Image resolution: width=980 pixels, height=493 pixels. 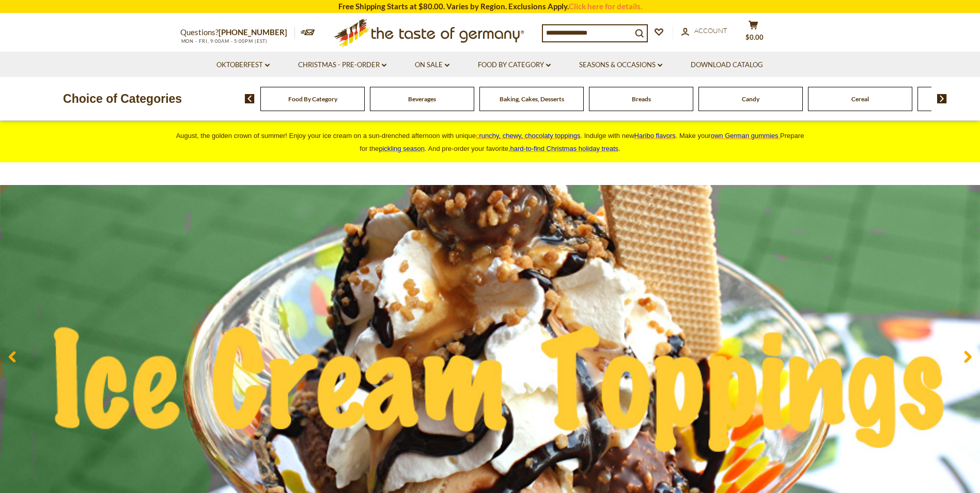 I want to click on span: pickling season, so click(x=401, y=148).